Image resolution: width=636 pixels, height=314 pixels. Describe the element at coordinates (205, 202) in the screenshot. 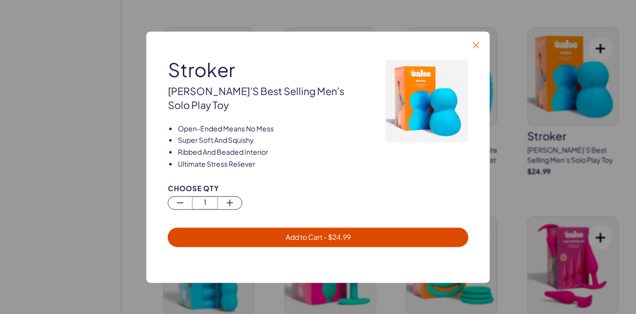

I see `span: 1` at that location.